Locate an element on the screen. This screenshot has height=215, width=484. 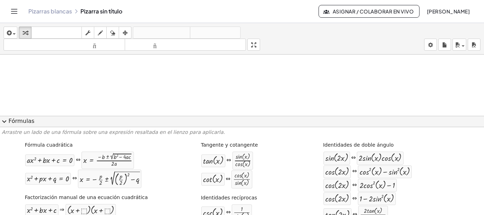
button: rehacer is located at coordinates (215, 33).